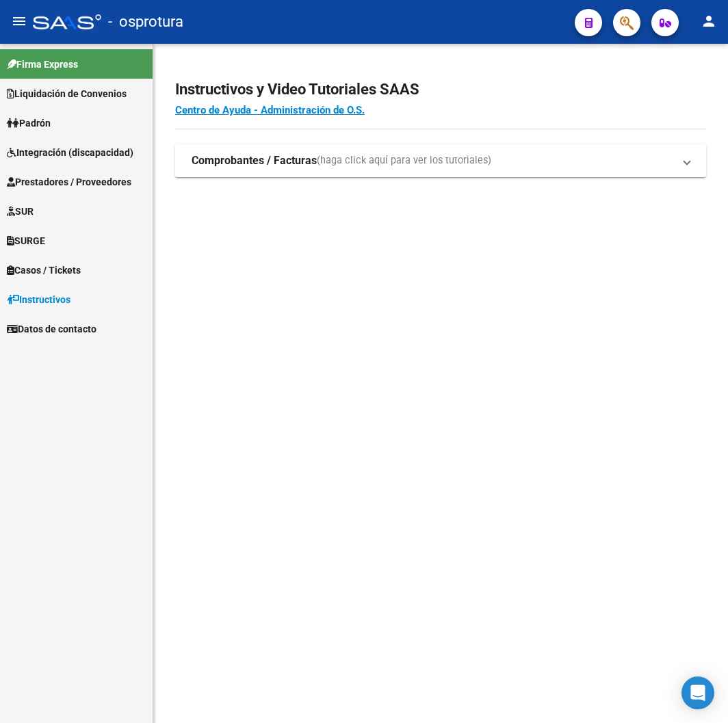  I want to click on span: Prestadores / Proveedores, so click(69, 182).